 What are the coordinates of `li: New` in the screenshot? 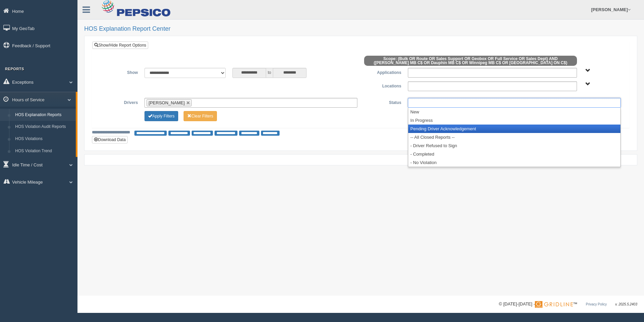 It's located at (514, 112).